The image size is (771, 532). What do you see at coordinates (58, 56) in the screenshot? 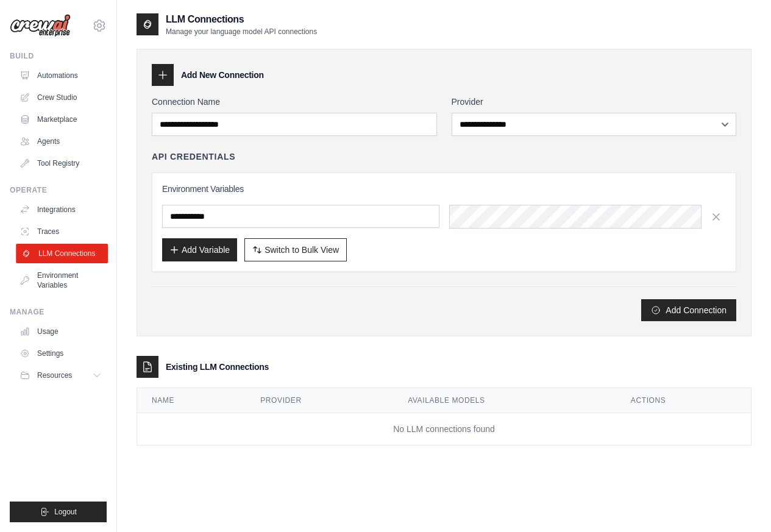
I see `div: Build` at bounding box center [58, 56].